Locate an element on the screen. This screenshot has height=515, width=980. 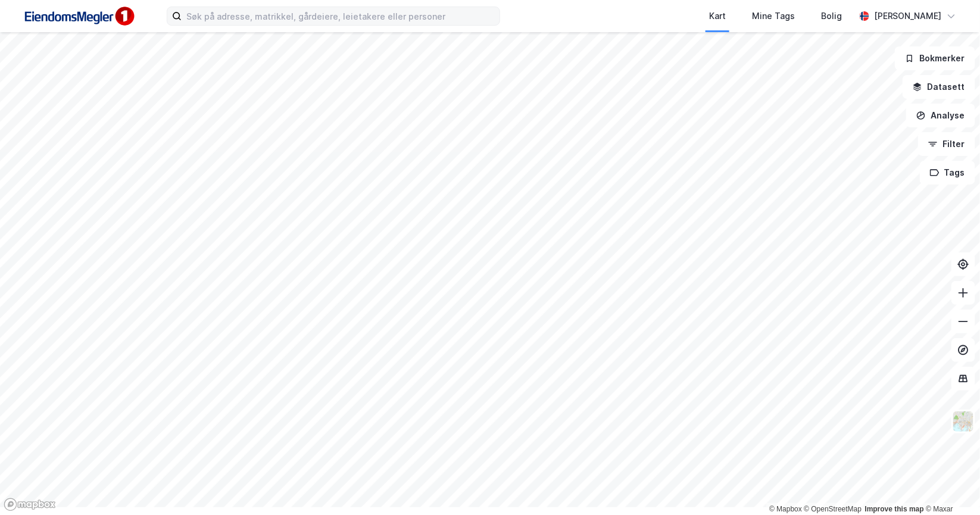
button: Filter is located at coordinates (946, 144).